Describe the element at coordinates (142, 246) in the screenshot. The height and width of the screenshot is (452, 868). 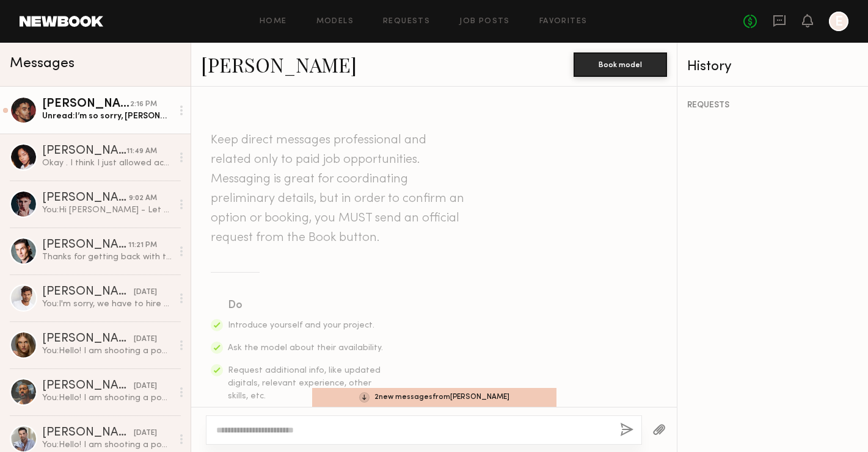
I see `div: 11:21 PM` at that location.